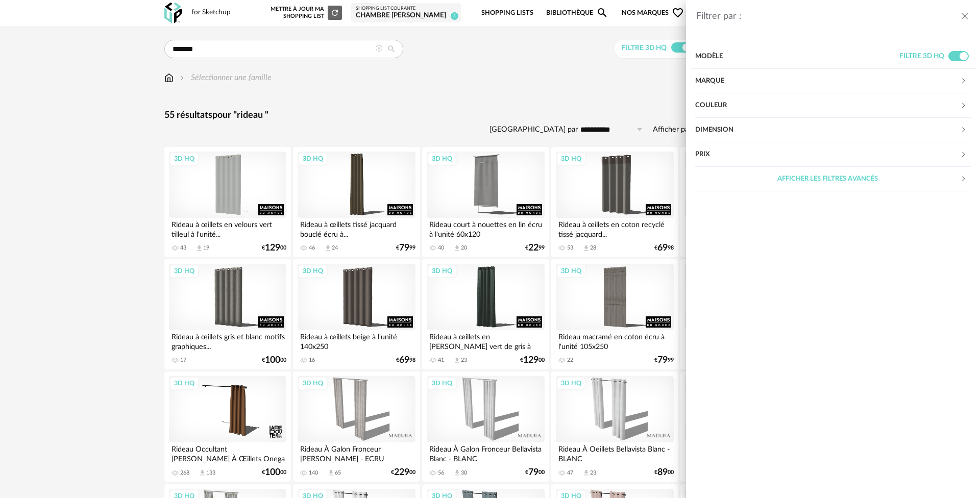 This screenshot has height=498, width=980. Describe the element at coordinates (828, 17) in the screenshot. I see `div: Filtrer par :` at that location.